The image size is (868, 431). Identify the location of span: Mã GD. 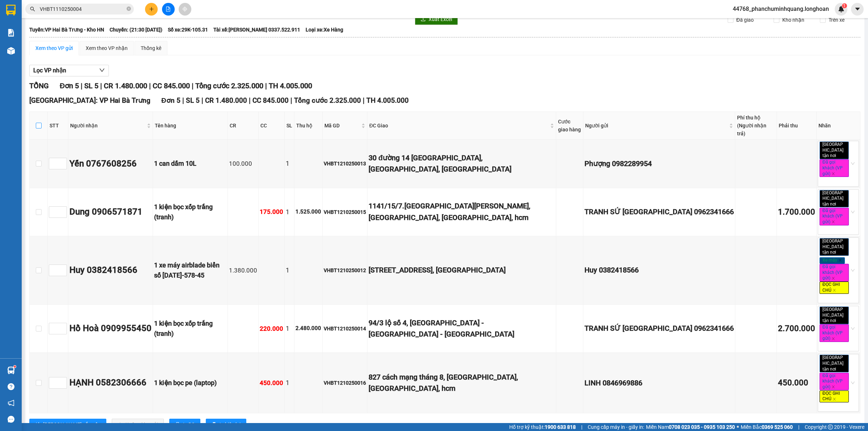
(342, 126).